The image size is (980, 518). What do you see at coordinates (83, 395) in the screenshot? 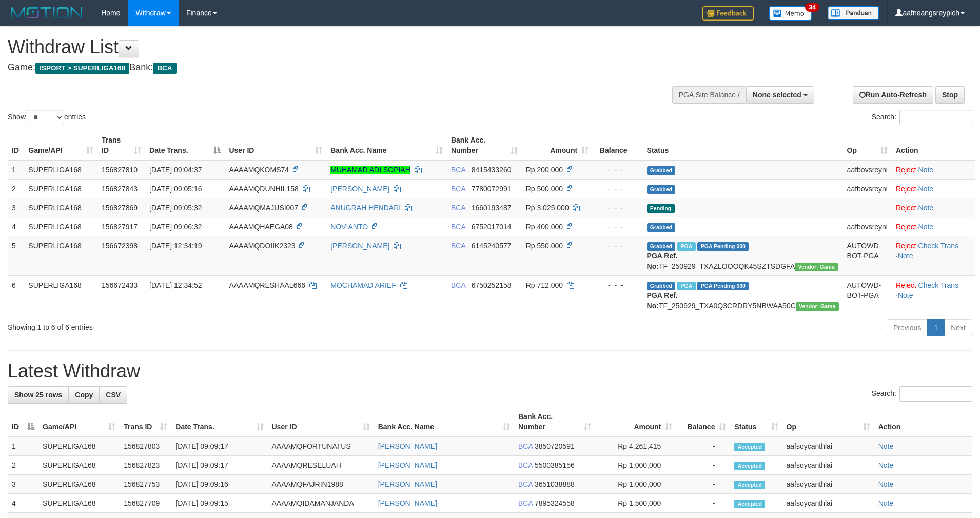
I see `a: Copy` at bounding box center [83, 395].